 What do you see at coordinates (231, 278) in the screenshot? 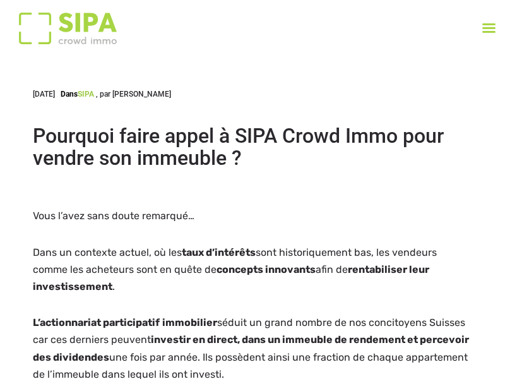
I see `strong: rentabiliser leur investissement` at bounding box center [231, 278].